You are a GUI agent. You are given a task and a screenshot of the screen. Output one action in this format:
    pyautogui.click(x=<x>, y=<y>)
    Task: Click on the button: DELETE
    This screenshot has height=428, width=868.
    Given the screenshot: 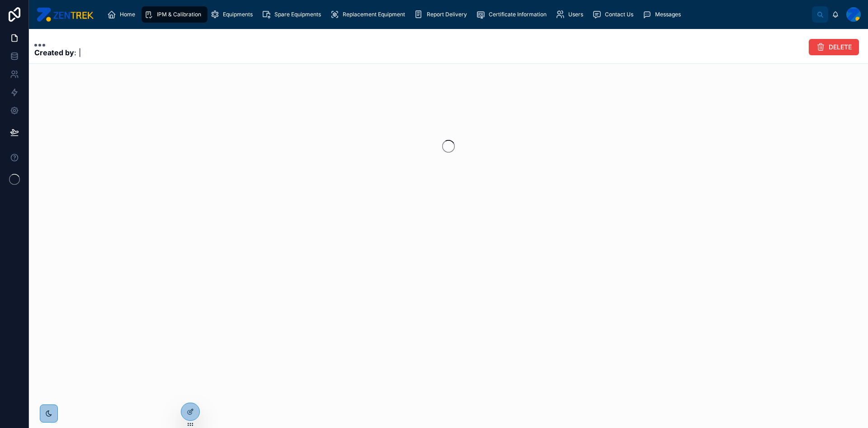 What is the action you would take?
    pyautogui.click(x=833, y=47)
    